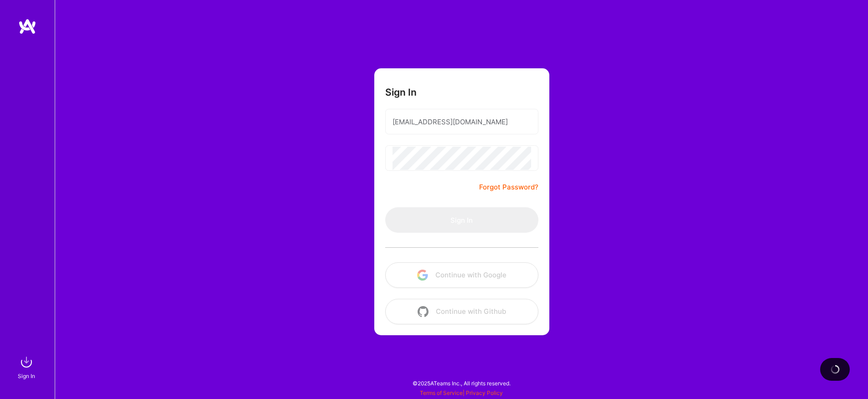 The width and height of the screenshot is (868, 399). What do you see at coordinates (28, 367) in the screenshot?
I see `a: sign inSign In` at bounding box center [28, 367].